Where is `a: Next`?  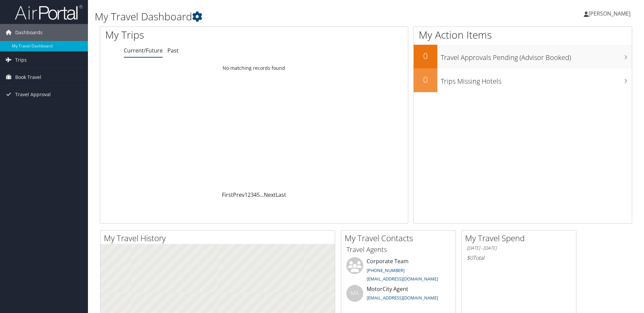
a: Next is located at coordinates (270, 195).